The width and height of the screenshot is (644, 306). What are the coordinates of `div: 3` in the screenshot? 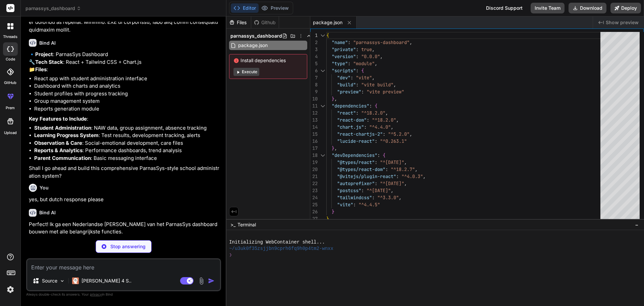 It's located at (314, 49).